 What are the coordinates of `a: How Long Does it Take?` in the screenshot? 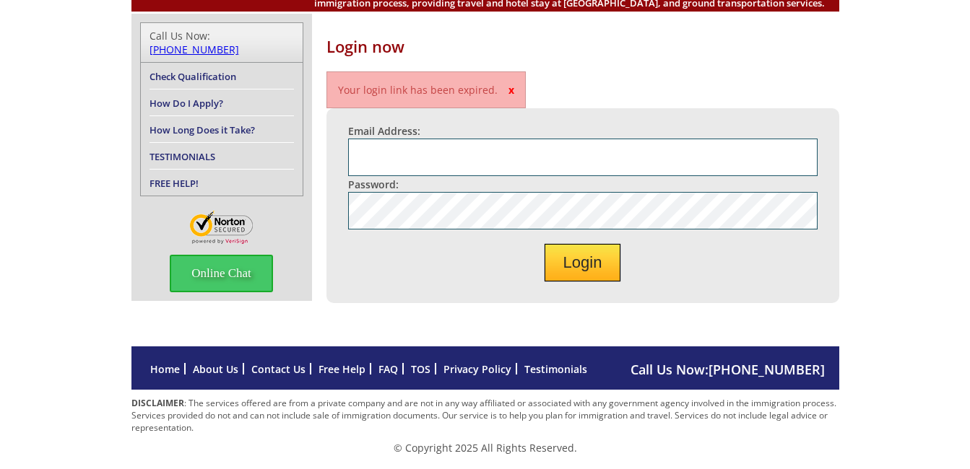 It's located at (202, 130).